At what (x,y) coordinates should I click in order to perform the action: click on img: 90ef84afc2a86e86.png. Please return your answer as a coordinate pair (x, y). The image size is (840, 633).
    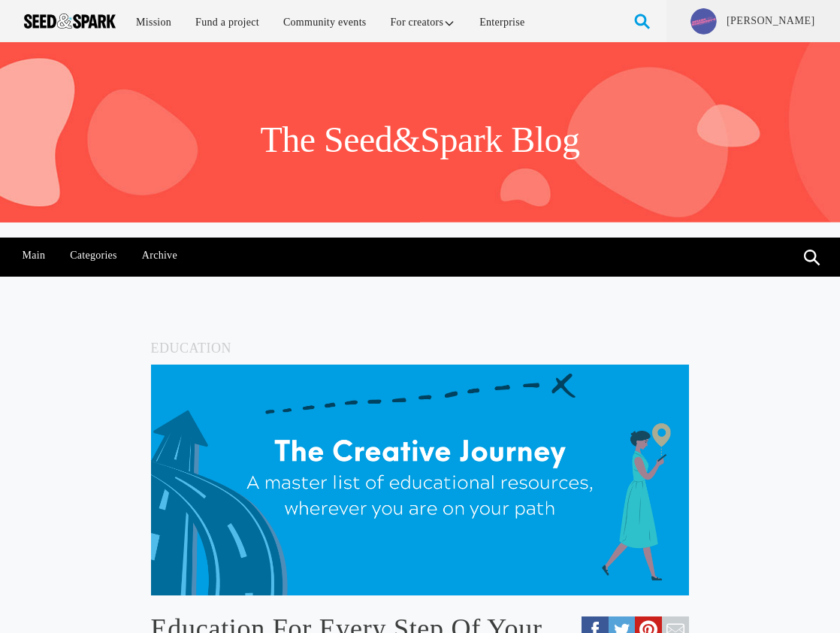
    Looking at the image, I should click on (704, 21).